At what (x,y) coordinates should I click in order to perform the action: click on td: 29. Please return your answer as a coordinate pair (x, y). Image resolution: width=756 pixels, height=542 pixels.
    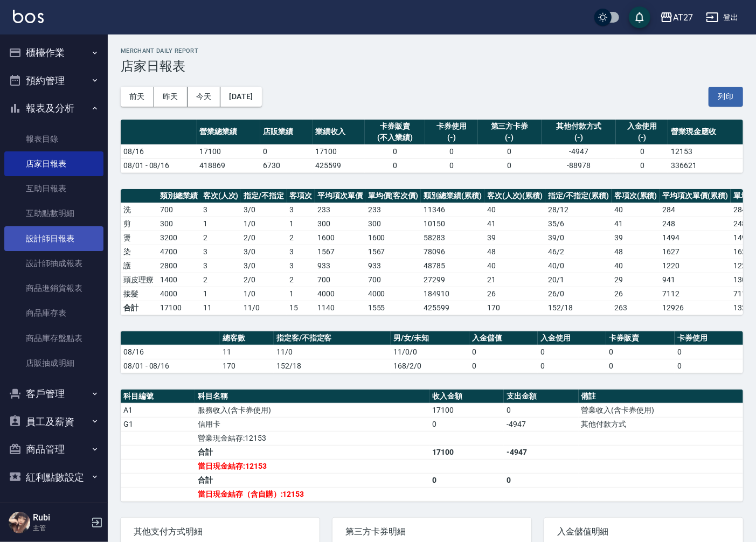
    Looking at the image, I should click on (636, 280).